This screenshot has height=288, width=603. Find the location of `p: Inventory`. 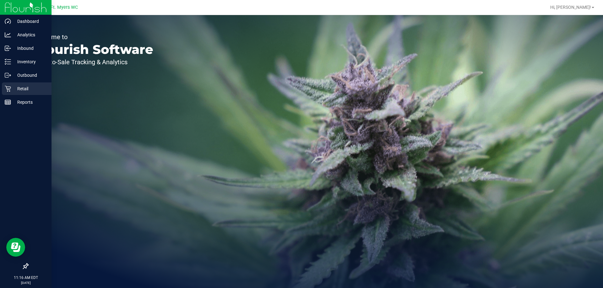

p: Inventory is located at coordinates (30, 62).